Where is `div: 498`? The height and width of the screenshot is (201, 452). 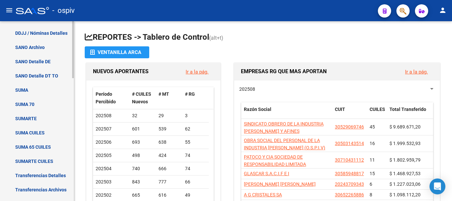 div: 498 is located at coordinates (143, 155).